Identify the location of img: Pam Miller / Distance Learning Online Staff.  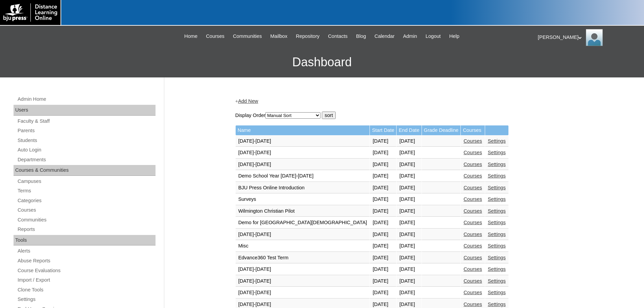
(594, 38).